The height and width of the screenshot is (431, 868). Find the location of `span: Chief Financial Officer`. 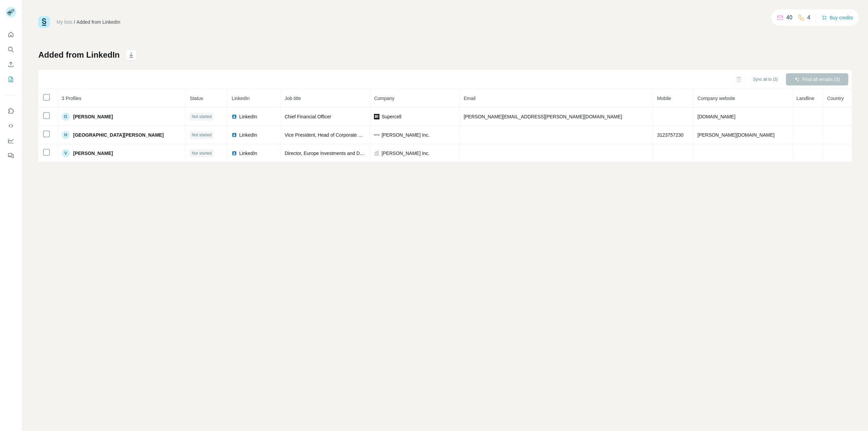

span: Chief Financial Officer is located at coordinates (307, 116).